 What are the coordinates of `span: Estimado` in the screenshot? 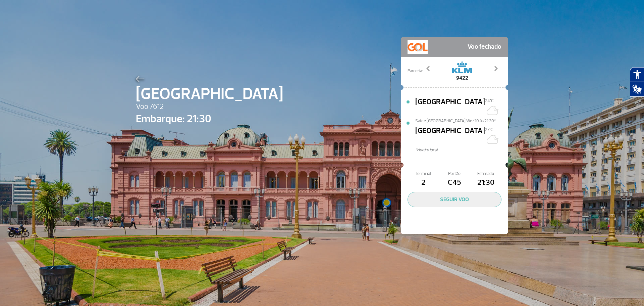 It's located at (486, 174).